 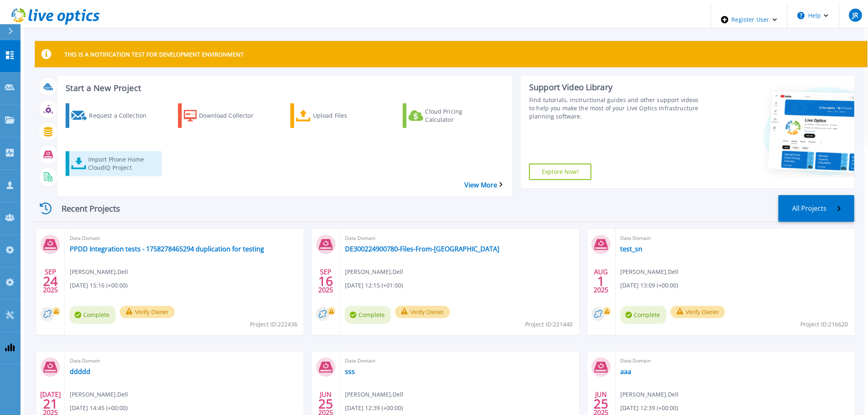 What do you see at coordinates (84, 209) in the screenshot?
I see `div: Recent Projects` at bounding box center [84, 209].